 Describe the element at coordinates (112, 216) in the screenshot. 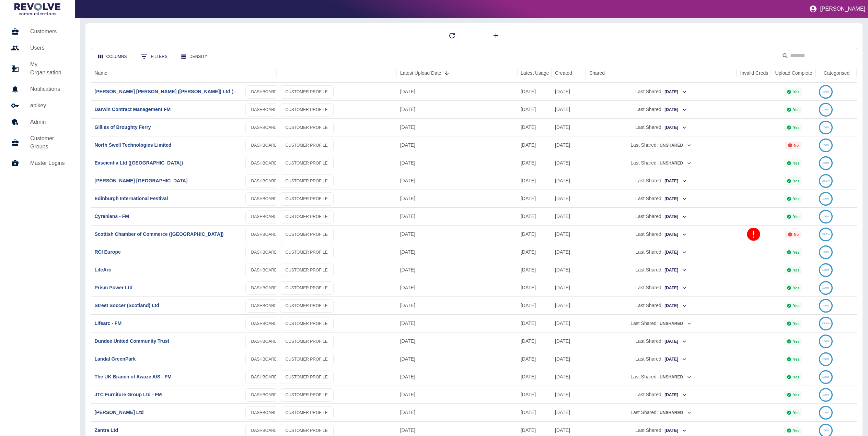

I see `a: Cyrenians - FM` at that location.